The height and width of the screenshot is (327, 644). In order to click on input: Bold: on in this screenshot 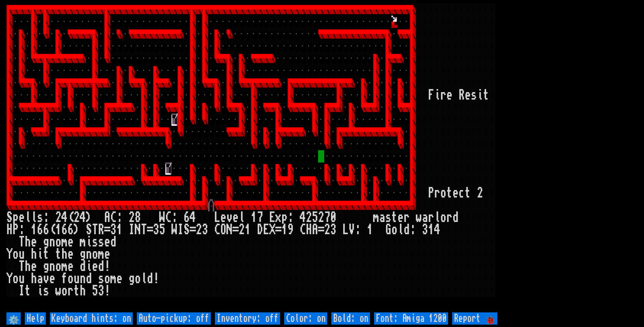, I will do `click(351, 318)`.